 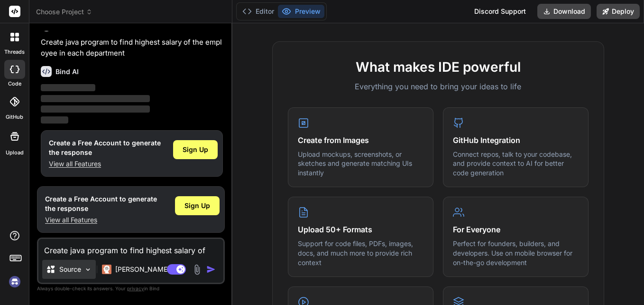 What do you see at coordinates (500, 12) in the screenshot?
I see `div: Discord Support` at bounding box center [500, 12].